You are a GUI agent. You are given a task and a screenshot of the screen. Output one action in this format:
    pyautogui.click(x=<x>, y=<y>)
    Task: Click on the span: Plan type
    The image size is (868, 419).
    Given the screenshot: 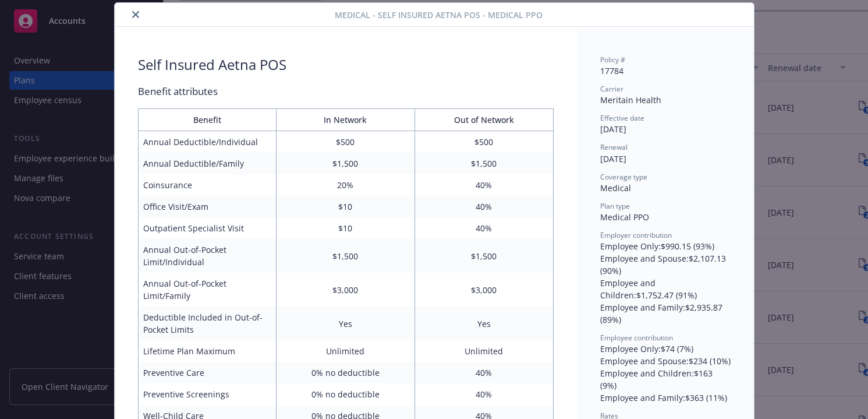 What is the action you would take?
    pyautogui.click(x=615, y=206)
    